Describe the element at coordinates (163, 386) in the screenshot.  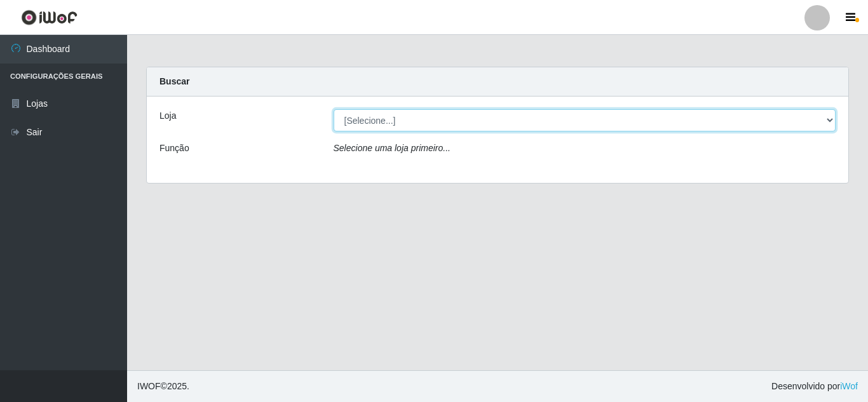
I see `span: © 2025 .` at that location.